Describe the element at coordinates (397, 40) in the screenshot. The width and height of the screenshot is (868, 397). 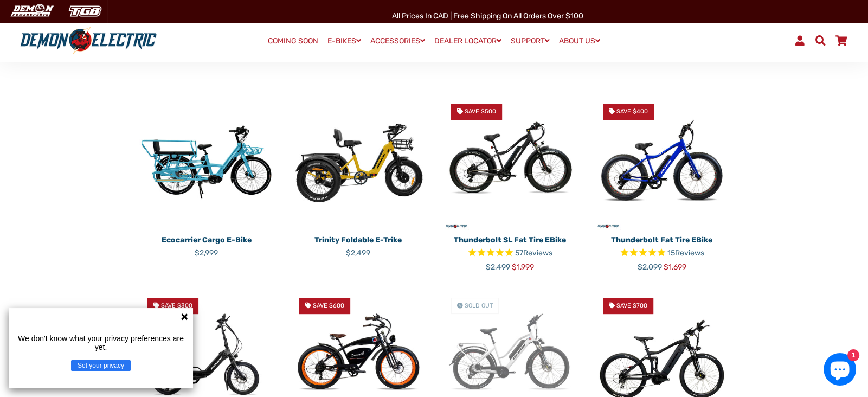
I see `a: ACCESSORIES` at that location.